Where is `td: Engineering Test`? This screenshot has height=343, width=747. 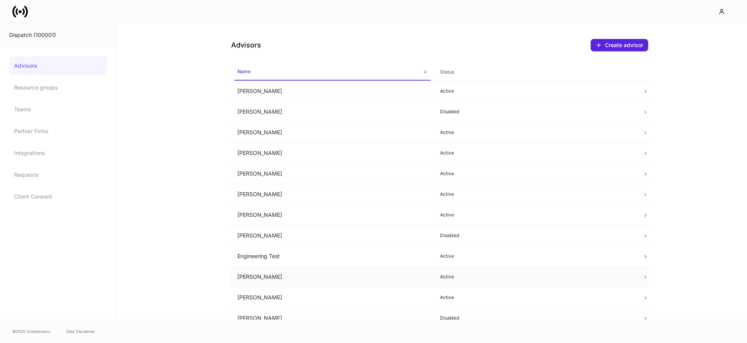 td: Engineering Test is located at coordinates (332, 256).